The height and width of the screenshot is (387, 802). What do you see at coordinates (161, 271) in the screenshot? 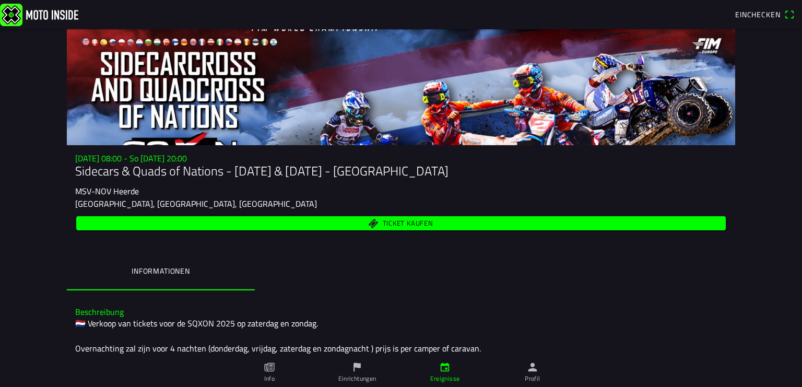
I see `ion-label: Informationen` at bounding box center [161, 271].